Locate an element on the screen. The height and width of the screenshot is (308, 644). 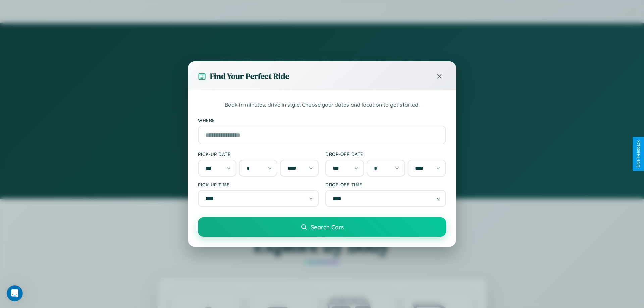
p: Book in minutes, drive in style. Choose your dates and location to get started. is located at coordinates (322, 105).